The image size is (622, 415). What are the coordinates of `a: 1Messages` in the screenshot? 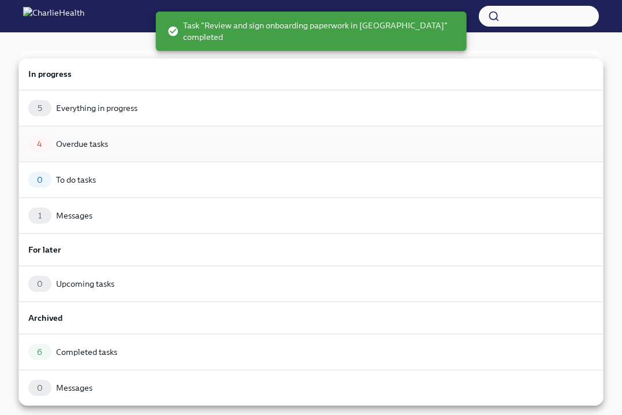 It's located at (311, 215).